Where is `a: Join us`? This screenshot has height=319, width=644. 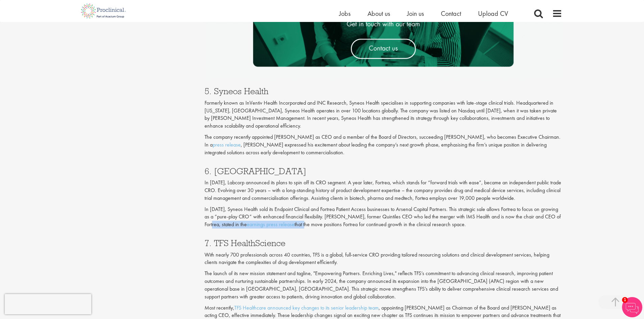 a: Join us is located at coordinates (415, 14).